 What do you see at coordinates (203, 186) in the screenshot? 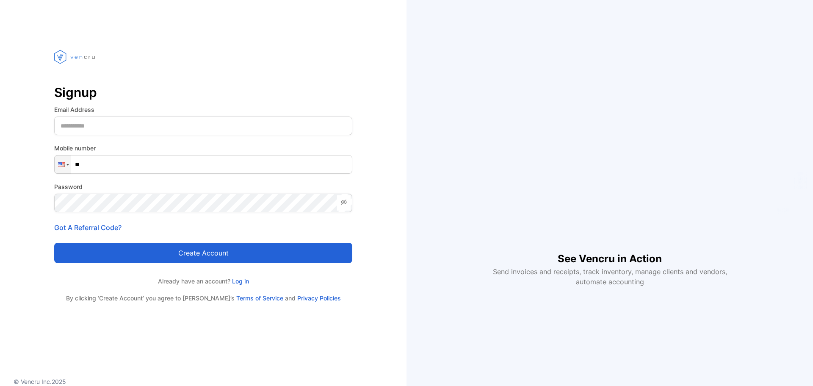
I see `label: Password` at bounding box center [203, 186].